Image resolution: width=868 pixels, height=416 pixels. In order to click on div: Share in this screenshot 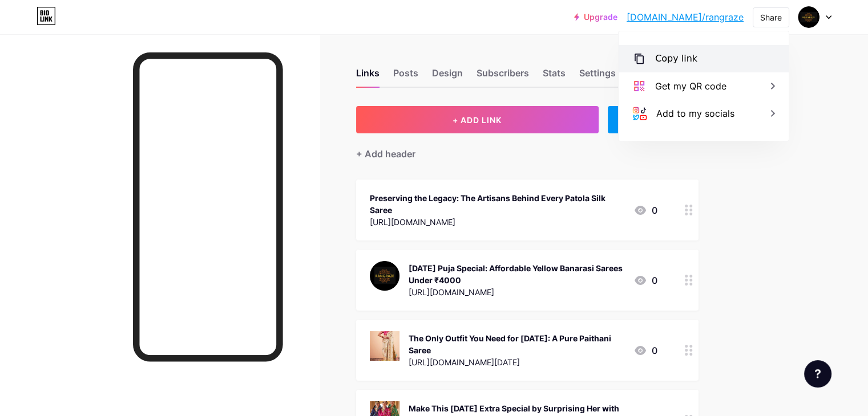, I will do `click(771, 17)`.